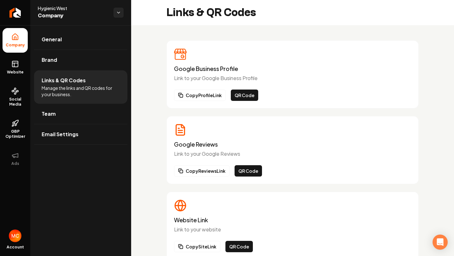  Describe the element at coordinates (200, 95) in the screenshot. I see `button: CopyProfileLink` at that location.